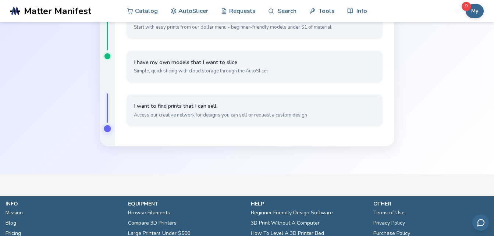 This screenshot has height=236, width=494. Describe the element at coordinates (63, 204) in the screenshot. I see `p: info` at that location.